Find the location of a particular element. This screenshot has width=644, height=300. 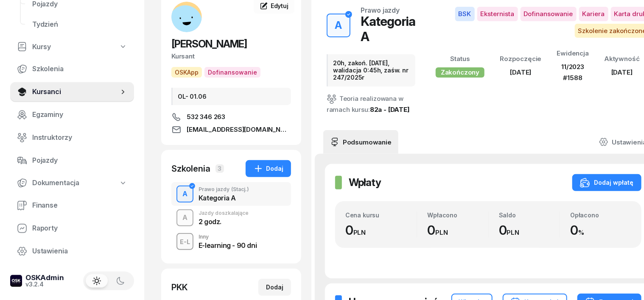

button: OSKAppDofinansowanie is located at coordinates (216, 72).